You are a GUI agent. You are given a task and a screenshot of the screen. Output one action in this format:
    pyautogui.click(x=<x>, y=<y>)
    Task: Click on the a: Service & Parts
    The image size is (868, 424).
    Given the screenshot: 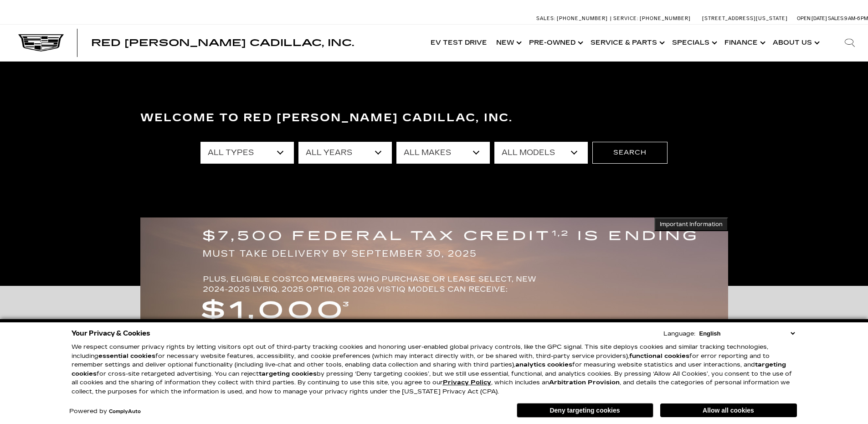 What is the action you would take?
    pyautogui.click(x=627, y=43)
    